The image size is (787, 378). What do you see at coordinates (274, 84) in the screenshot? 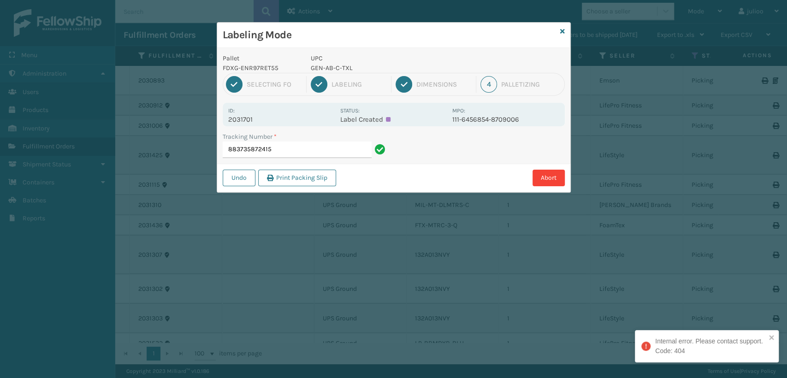
I see `div: Selecting FO` at bounding box center [274, 84].